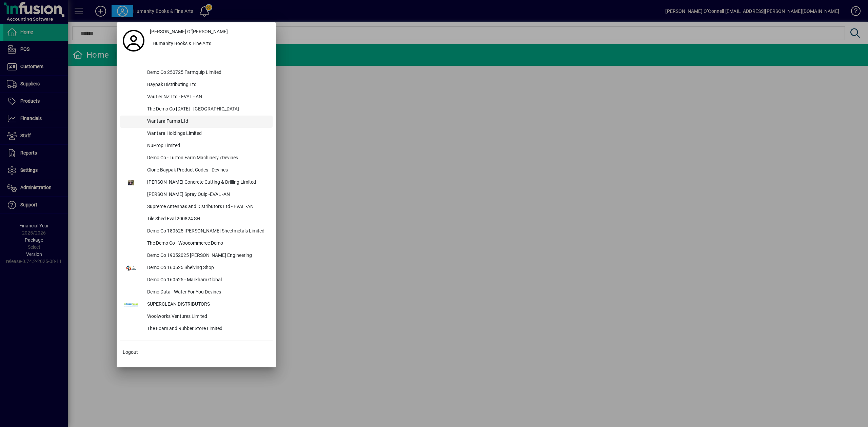 Image resolution: width=868 pixels, height=427 pixels. Describe the element at coordinates (196, 158) in the screenshot. I see `button: Demo Co - Turton Farm Machinery /Devines` at that location.